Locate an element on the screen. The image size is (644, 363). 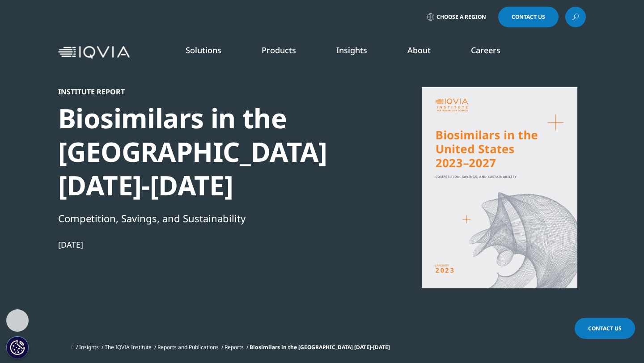
a: Reports is located at coordinates (234, 347).